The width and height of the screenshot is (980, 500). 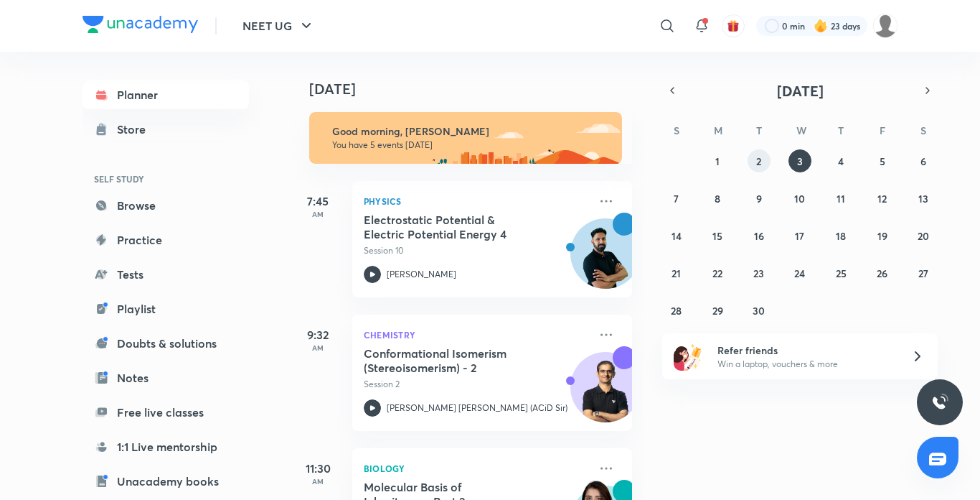 What do you see at coordinates (759, 198) in the screenshot?
I see `button: September 9, 2025` at bounding box center [759, 198].